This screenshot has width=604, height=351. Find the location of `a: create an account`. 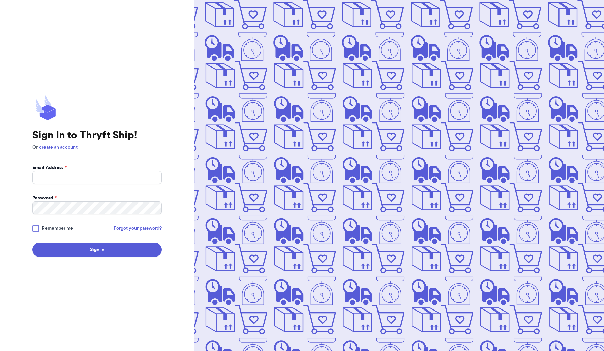

a: create an account is located at coordinates (58, 147).